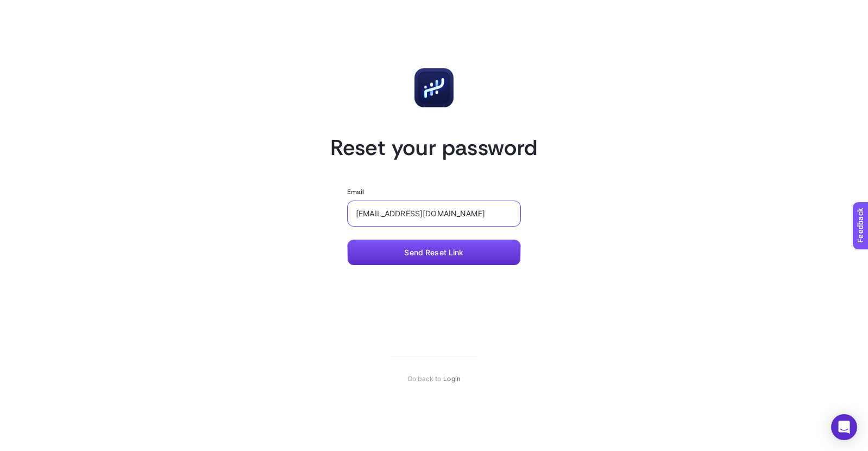  Describe the element at coordinates (424, 379) in the screenshot. I see `span: Go back to` at that location.